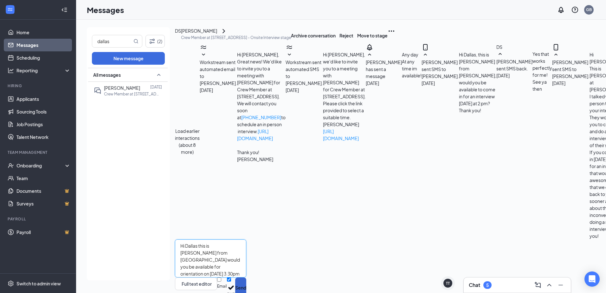 The image size is (606, 293). I want to click on div: Onboarding, so click(41, 165).